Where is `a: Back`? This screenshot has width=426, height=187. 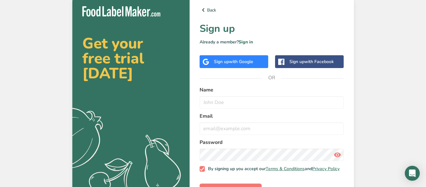 a: Back is located at coordinates (272, 10).